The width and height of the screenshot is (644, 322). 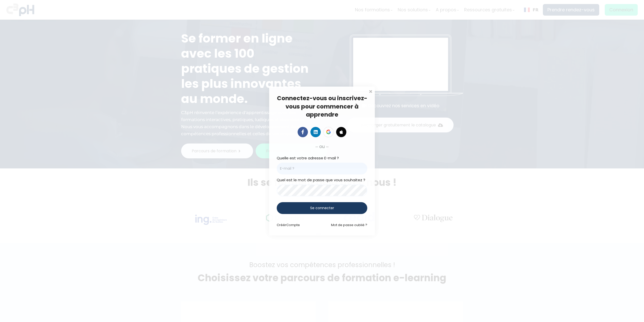 What do you see at coordinates (293, 225) in the screenshot?
I see `span: Compte` at bounding box center [293, 225].